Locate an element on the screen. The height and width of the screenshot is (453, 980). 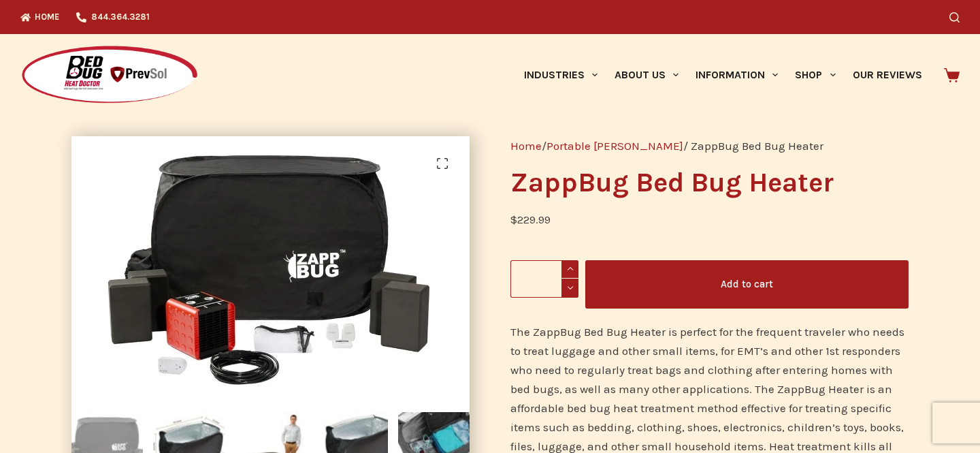
a: Prevsol/Bed Bug Heat Doctor is located at coordinates (110, 75).